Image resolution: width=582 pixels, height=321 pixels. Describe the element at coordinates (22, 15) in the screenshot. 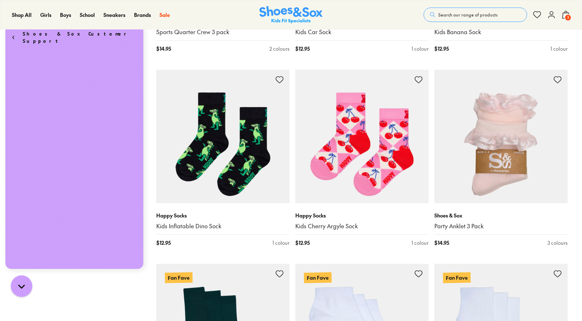

I see `a: Shop All` at that location.